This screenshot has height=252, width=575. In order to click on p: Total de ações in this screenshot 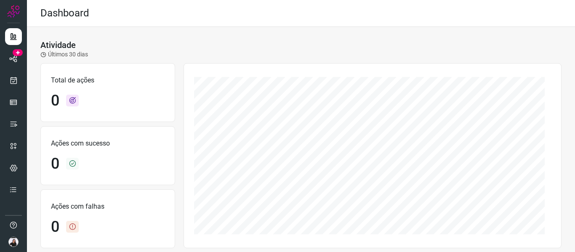, I will do `click(108, 80)`.